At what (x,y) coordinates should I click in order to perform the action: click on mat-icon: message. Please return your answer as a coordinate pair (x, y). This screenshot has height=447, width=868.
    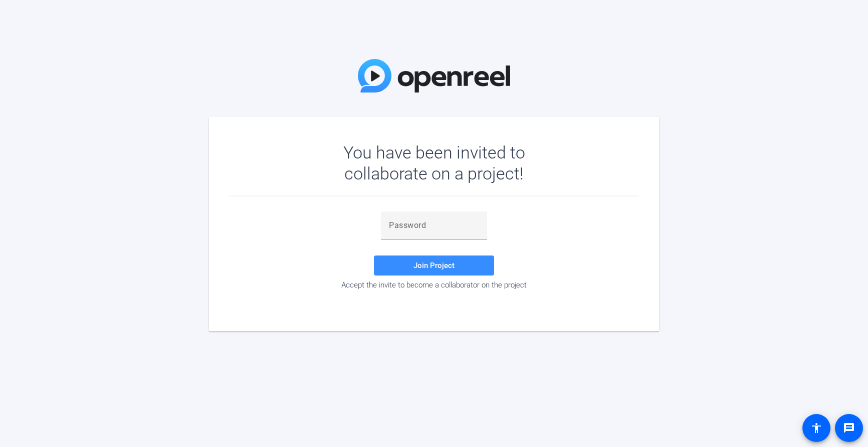
    Looking at the image, I should click on (849, 429).